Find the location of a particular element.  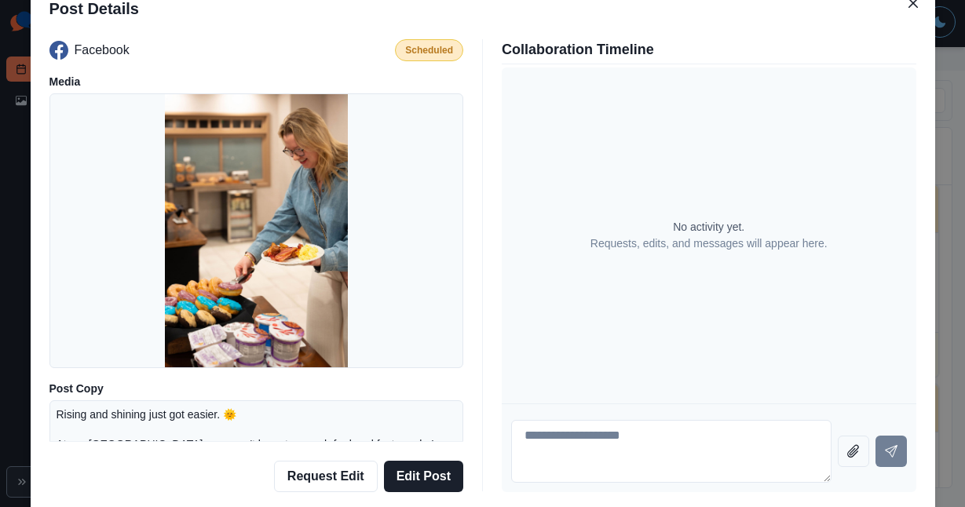

p: No activity yet. is located at coordinates (708, 227).